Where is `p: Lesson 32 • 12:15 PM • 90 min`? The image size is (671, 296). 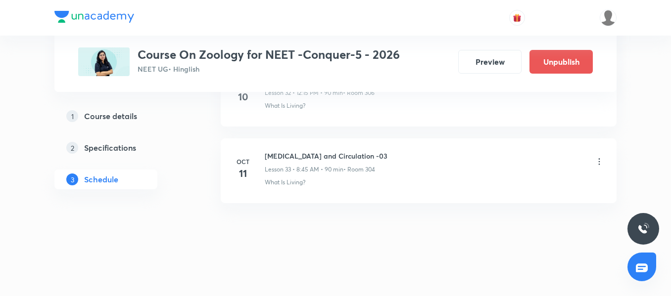 p: Lesson 32 • 12:15 PM • 90 min is located at coordinates (304, 93).